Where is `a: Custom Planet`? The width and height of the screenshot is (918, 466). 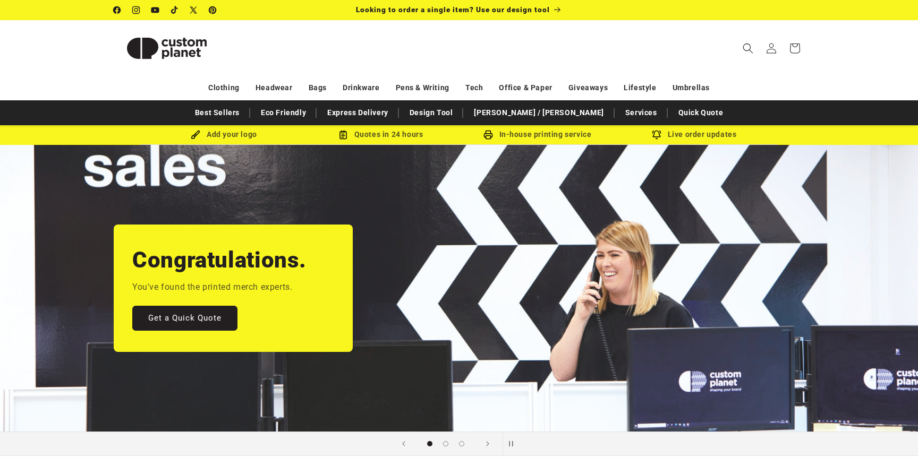 a: Custom Planet is located at coordinates (167, 48).